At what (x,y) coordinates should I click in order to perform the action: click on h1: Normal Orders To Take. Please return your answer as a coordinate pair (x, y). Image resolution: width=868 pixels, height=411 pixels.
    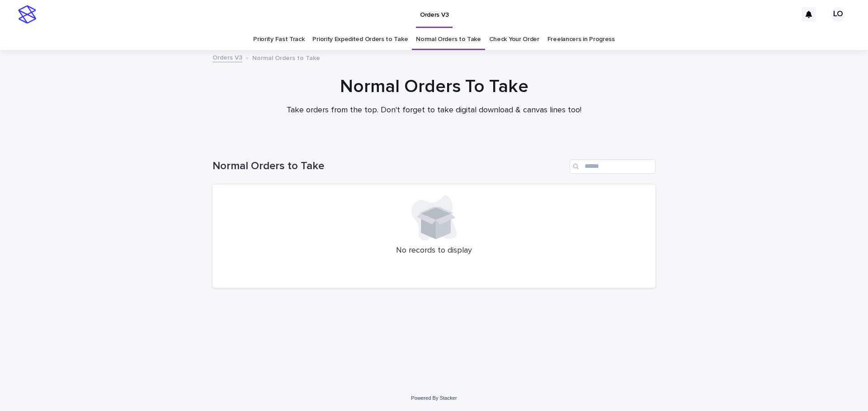
    Looking at the image, I should click on (434, 87).